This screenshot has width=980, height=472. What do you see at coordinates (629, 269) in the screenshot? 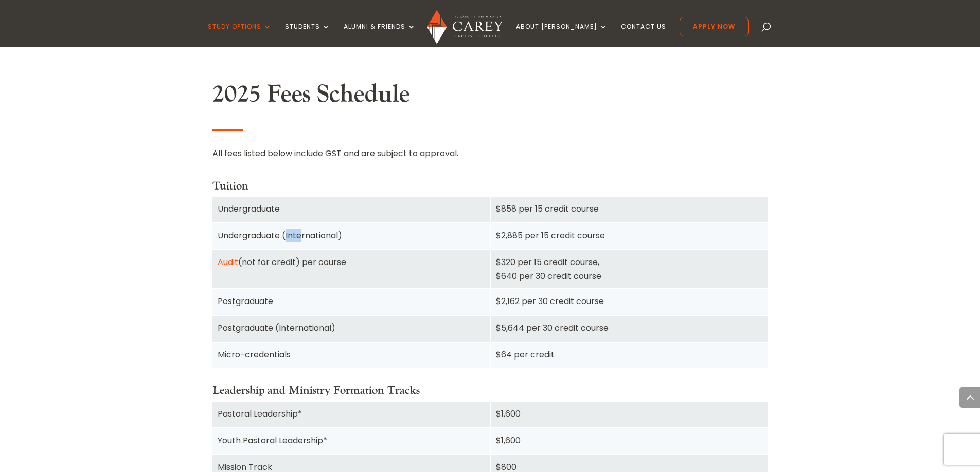
I see `div: $320 per 15 credit course, $640 per 30 credit course` at bounding box center [629, 269].